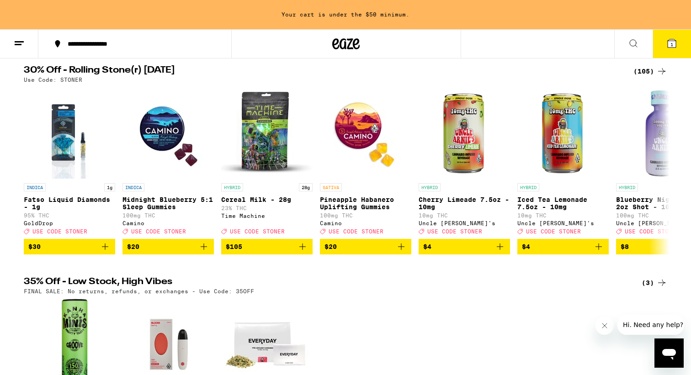 This screenshot has width=691, height=375. I want to click on p: 23% THC, so click(267, 208).